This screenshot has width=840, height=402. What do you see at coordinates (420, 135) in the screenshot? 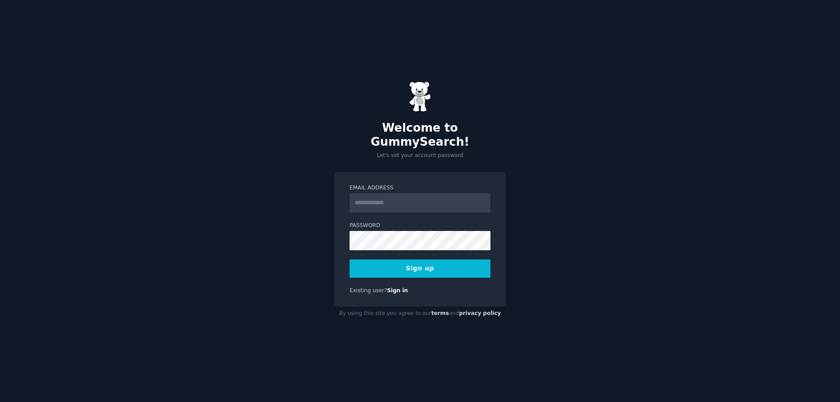
I see `h2: Welcome to GummySearch!` at bounding box center [420, 135].